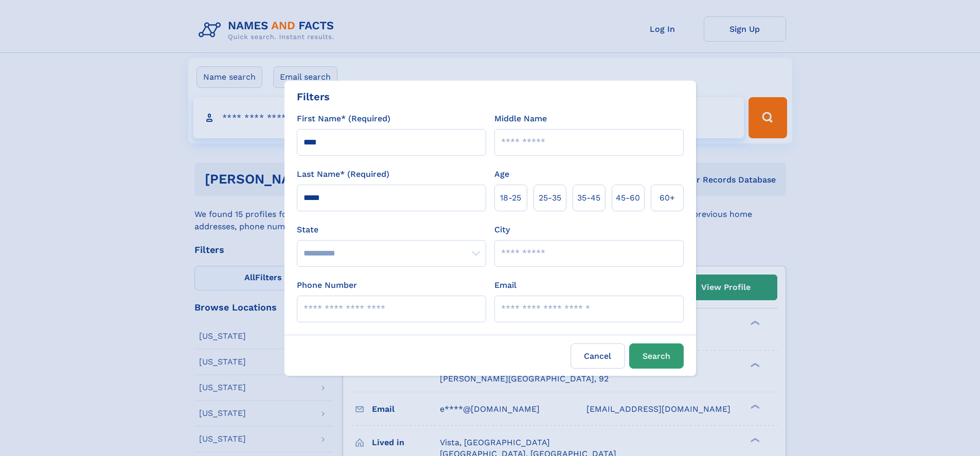  What do you see at coordinates (550, 198) in the screenshot?
I see `span: 25‑35` at bounding box center [550, 198].